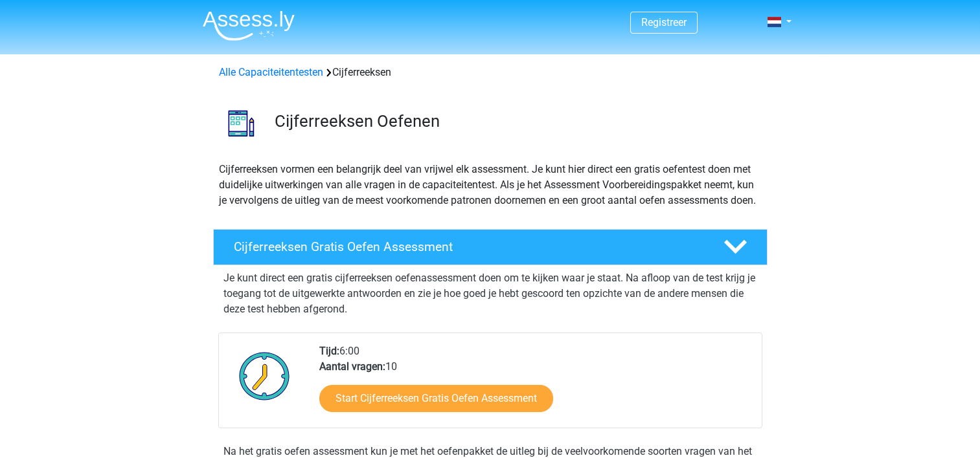  What do you see at coordinates (490, 185) in the screenshot?
I see `p: Cijferreeksen vormen een belangrijk deel van vrijwel elk assessment. Je kunt hier direct een grat...` at bounding box center [490, 185].